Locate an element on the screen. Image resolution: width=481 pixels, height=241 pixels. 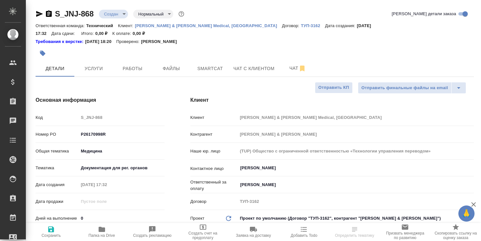
span: Заявка на доставку is located at coordinates (253, 235).